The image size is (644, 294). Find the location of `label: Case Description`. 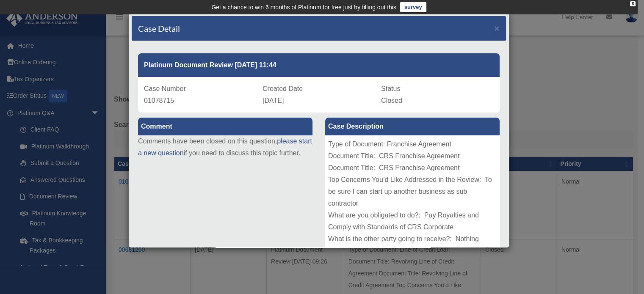

label: Case Description is located at coordinates (412, 126).